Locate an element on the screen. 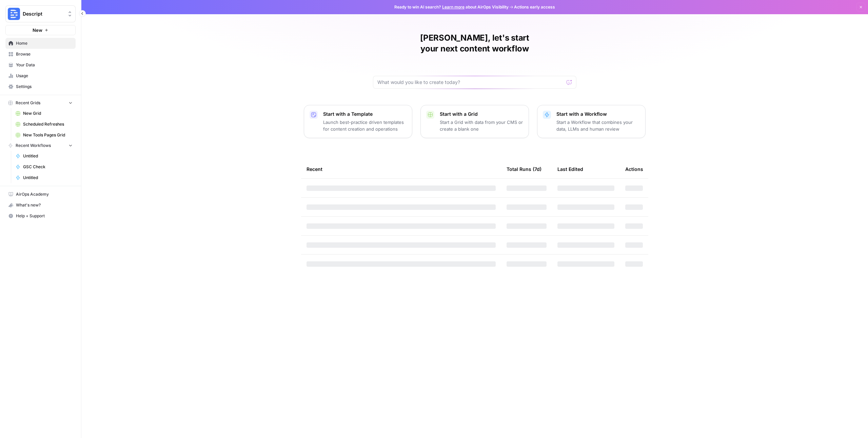  div: What's new? is located at coordinates (41, 205).